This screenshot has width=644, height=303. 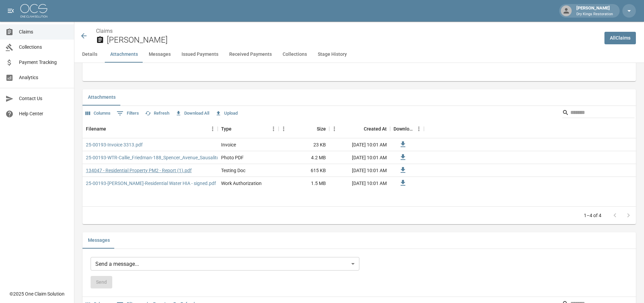 I want to click on a: 134047 - Residential Property PM2 - Report (1).pdf, so click(x=139, y=171).